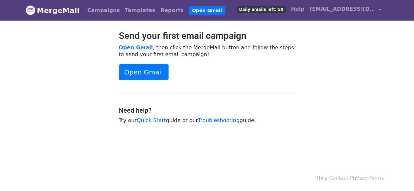 This screenshot has width=414, height=191. Describe the element at coordinates (219, 120) in the screenshot. I see `a: Troubleshooting` at that location.